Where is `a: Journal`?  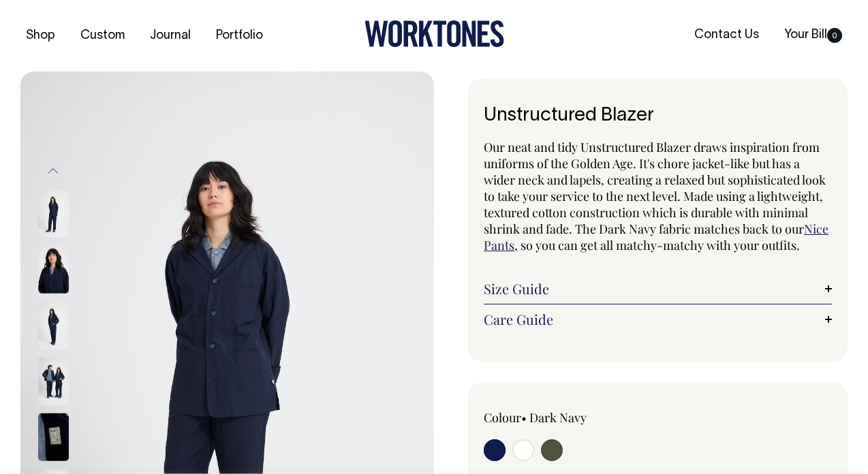 a: Journal is located at coordinates (171, 35).